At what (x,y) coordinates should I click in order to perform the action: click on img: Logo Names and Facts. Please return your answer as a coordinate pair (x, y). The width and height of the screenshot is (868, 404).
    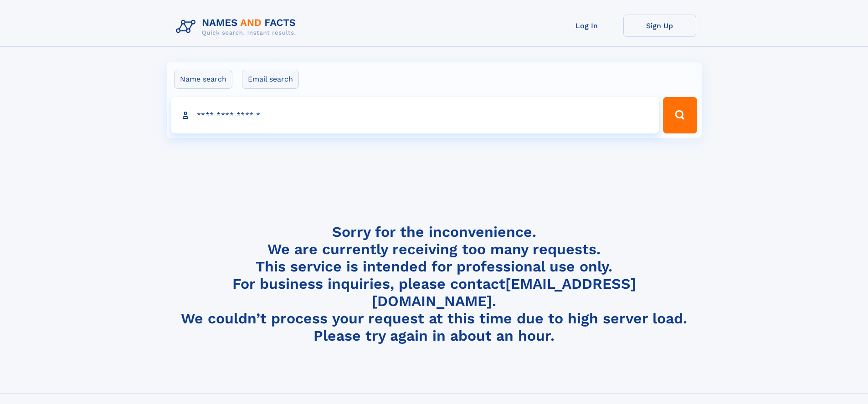
    Looking at the image, I should click on (238, 27).